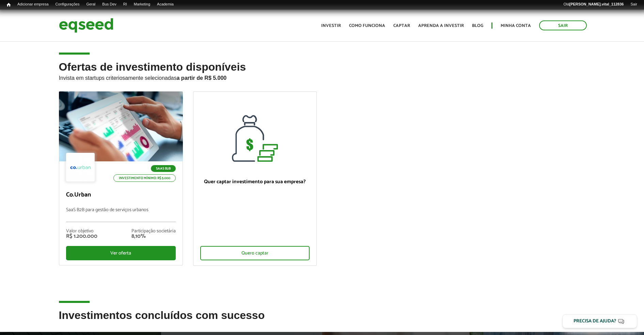 The width and height of the screenshot is (644, 335). Describe the element at coordinates (255, 253) in the screenshot. I see `div: Quero captar` at that location.